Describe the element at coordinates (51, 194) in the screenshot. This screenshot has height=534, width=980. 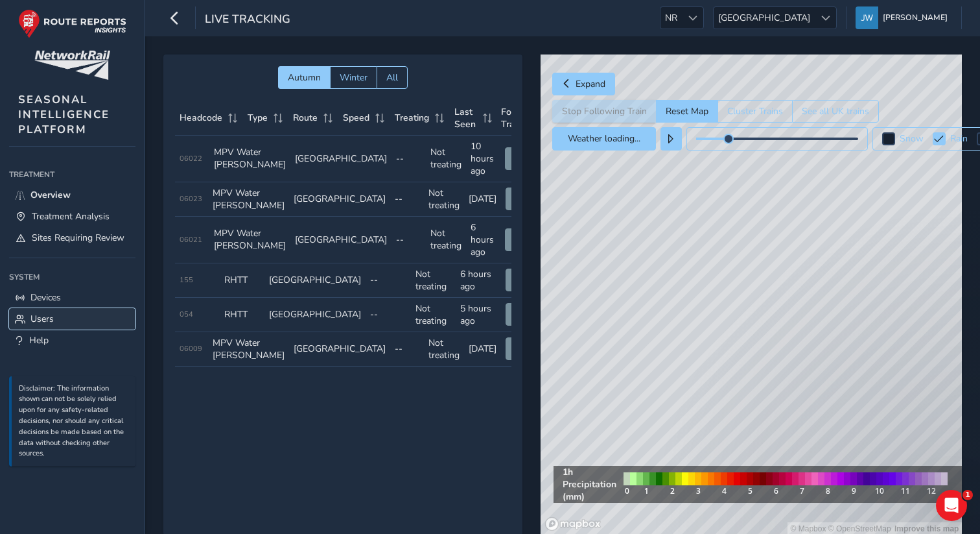
I see `span: Overview` at that location.